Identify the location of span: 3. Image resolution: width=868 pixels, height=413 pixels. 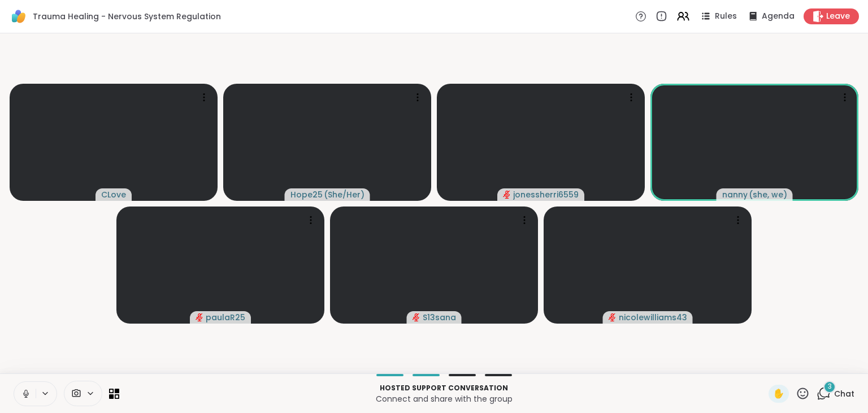
(829, 386).